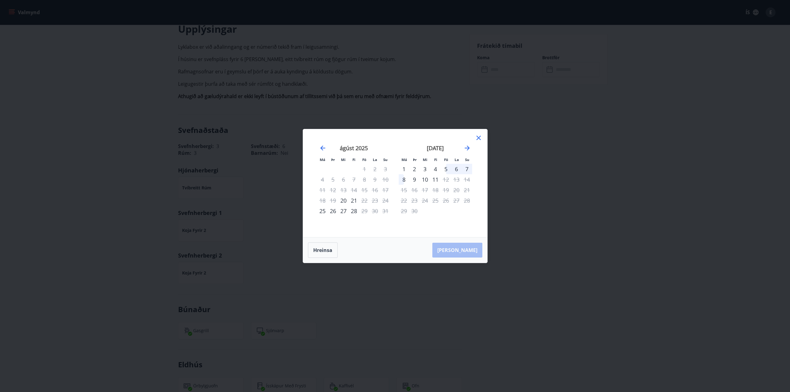 Image resolution: width=790 pixels, height=392 pixels. Describe the element at coordinates (354, 211) in the screenshot. I see `div: 28` at that location.